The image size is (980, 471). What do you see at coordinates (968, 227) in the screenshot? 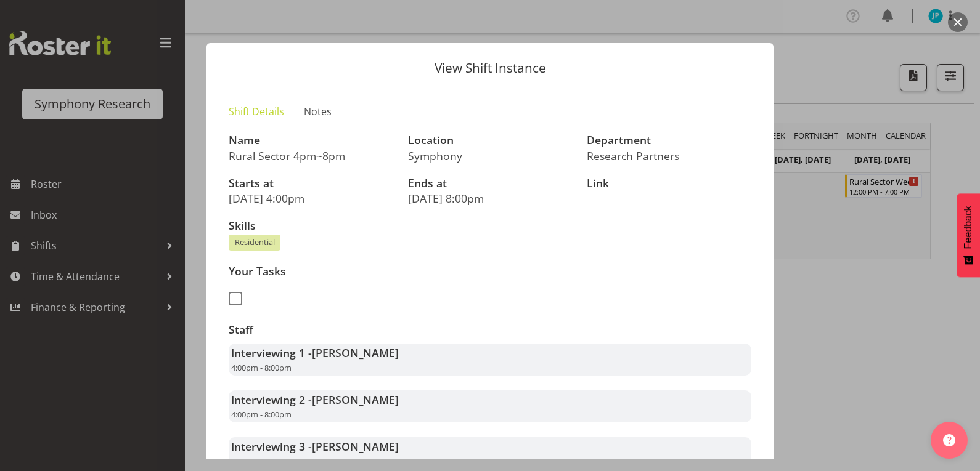
I see `span: Feedback` at bounding box center [968, 227].